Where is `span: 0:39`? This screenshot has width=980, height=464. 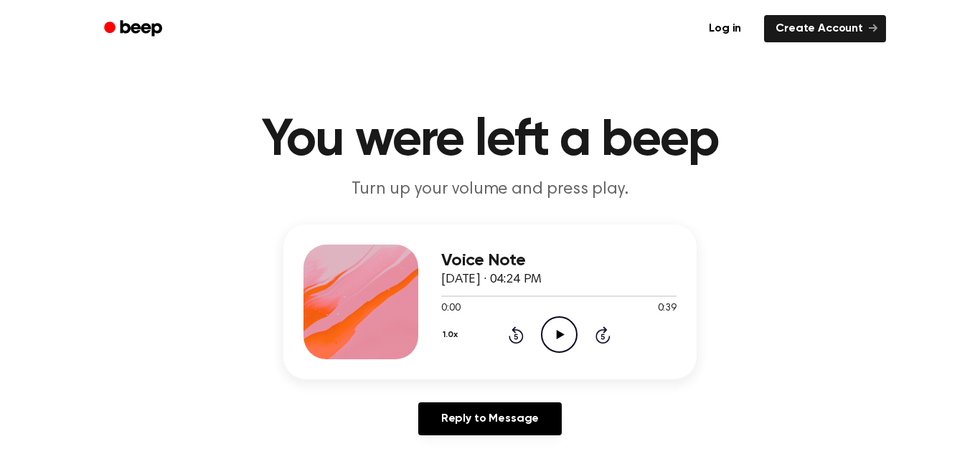 span: 0:39 is located at coordinates (667, 308).